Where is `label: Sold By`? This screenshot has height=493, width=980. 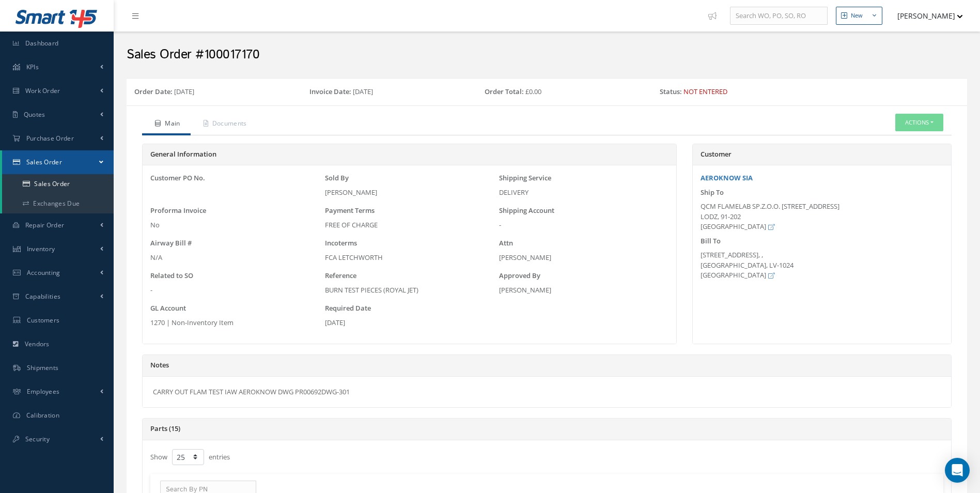
label: Sold By is located at coordinates (337, 178).